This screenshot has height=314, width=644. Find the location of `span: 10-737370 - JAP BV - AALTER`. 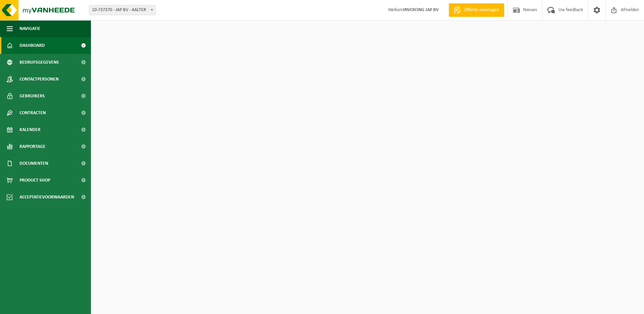

span: 10-737370 - JAP BV - AALTER is located at coordinates (122, 10).